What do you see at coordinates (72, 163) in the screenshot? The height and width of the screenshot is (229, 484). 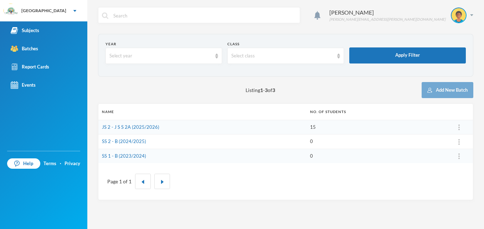 I see `a: Privacy` at bounding box center [72, 163].